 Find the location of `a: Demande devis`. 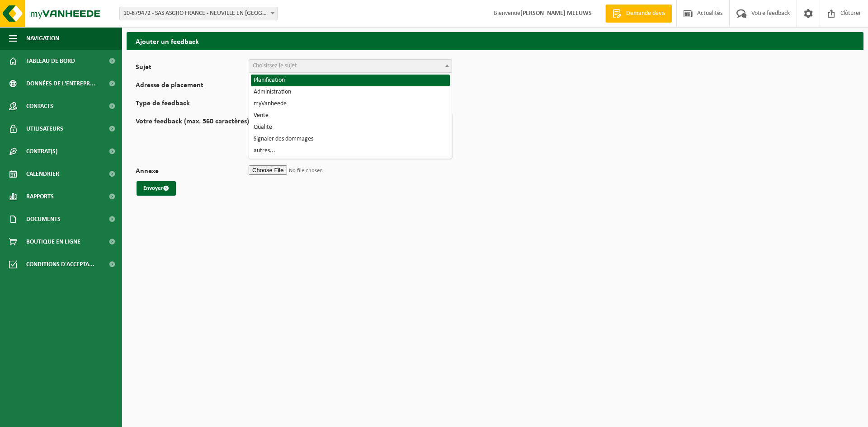

a: Demande devis is located at coordinates (638, 14).